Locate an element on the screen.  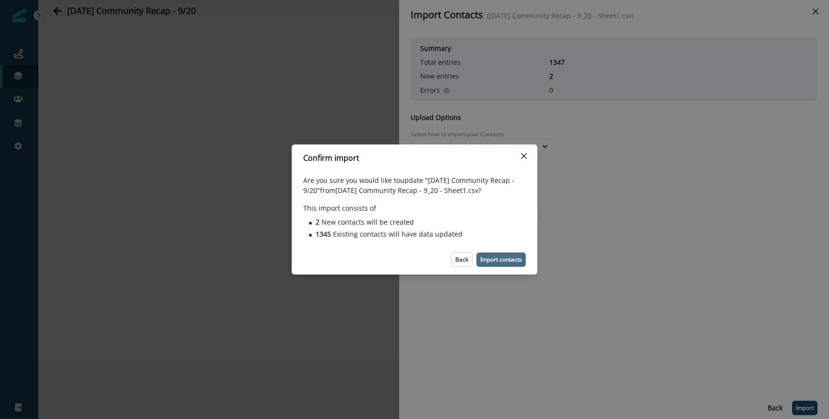
p: Back is located at coordinates (462, 260).